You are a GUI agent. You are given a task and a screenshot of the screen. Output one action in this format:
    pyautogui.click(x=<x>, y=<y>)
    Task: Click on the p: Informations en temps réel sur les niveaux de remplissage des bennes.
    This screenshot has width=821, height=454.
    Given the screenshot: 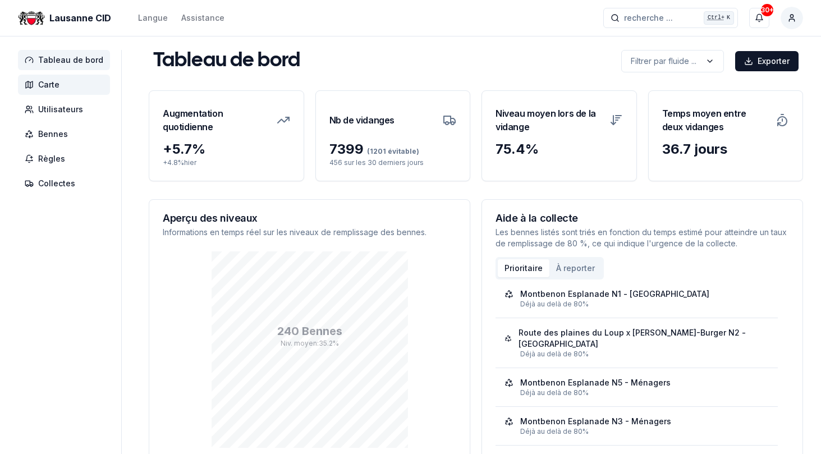 What is the action you would take?
    pyautogui.click(x=309, y=232)
    